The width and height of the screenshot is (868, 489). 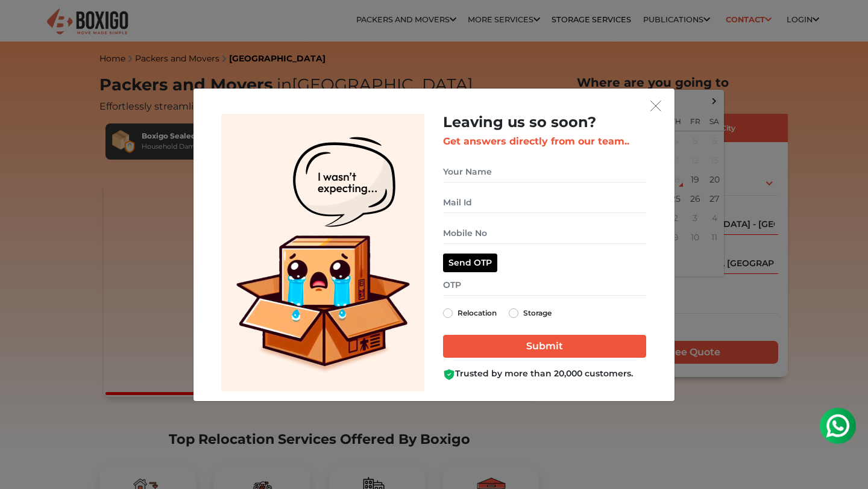 I want to click on h2: Leaving us so soon?, so click(x=544, y=122).